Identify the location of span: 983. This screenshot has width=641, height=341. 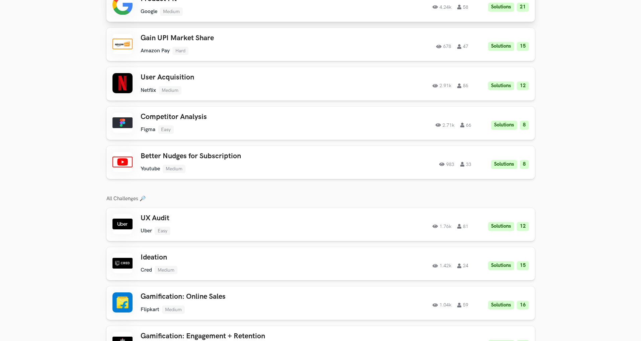
(447, 164).